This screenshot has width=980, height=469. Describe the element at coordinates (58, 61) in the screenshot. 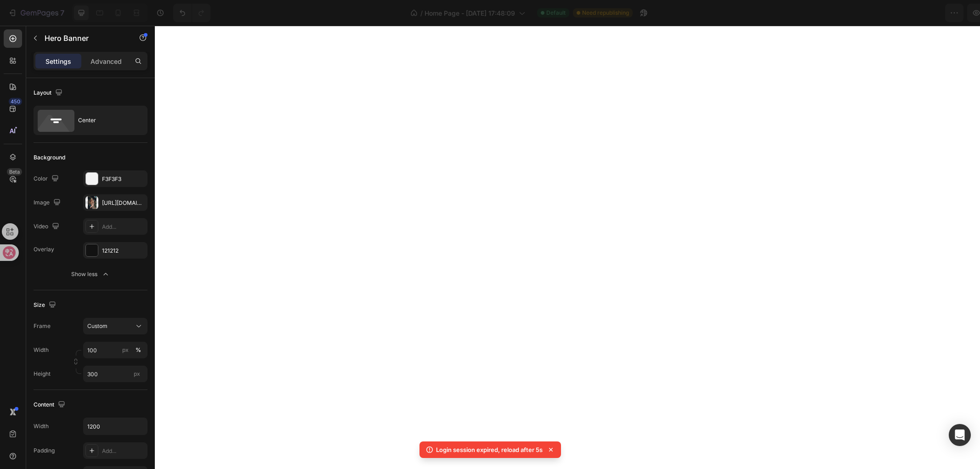

I see `p: Settings` at that location.